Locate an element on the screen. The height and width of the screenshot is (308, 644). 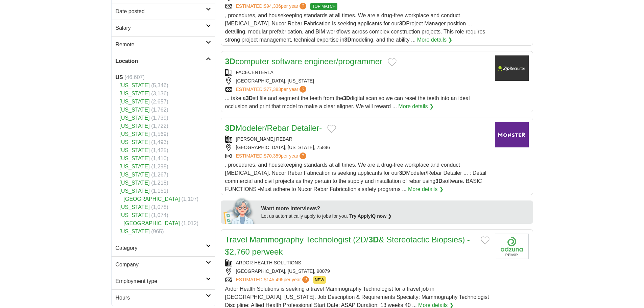
span: (1,425) is located at coordinates (160, 150).